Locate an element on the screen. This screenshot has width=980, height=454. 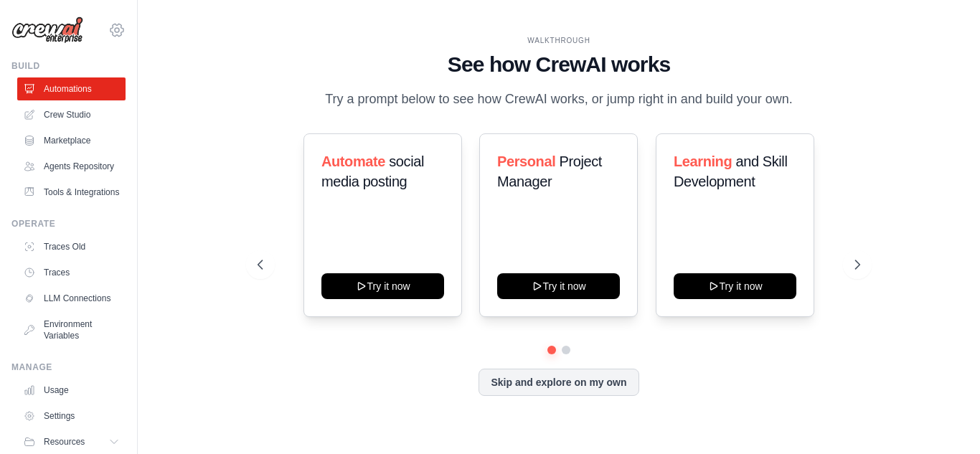
a: Marketplace is located at coordinates (71, 141).